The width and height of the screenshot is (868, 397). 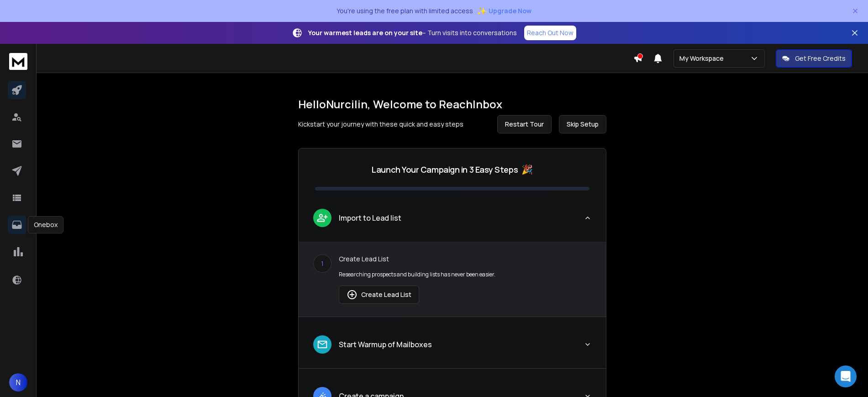 What do you see at coordinates (550, 33) in the screenshot?
I see `p: Reach Out Now` at bounding box center [550, 33].